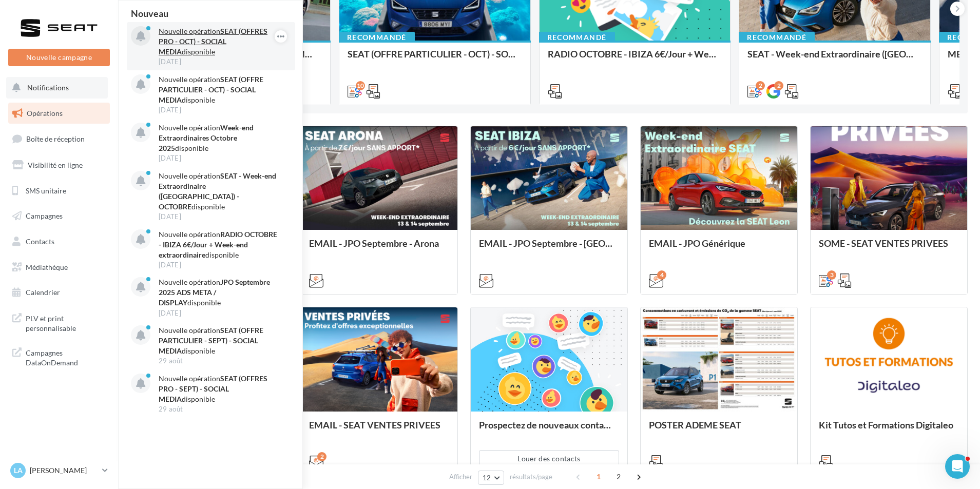  I want to click on a: Campagnes DataOnDemand, so click(59, 357).